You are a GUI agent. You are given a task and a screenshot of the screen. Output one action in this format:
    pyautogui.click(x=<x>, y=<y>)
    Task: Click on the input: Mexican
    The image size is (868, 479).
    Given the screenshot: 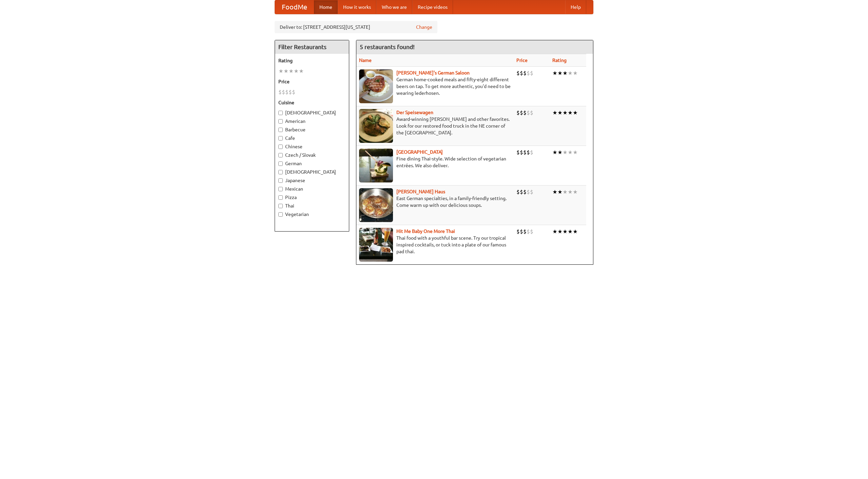 What is the action you would take?
    pyautogui.click(x=280, y=189)
    